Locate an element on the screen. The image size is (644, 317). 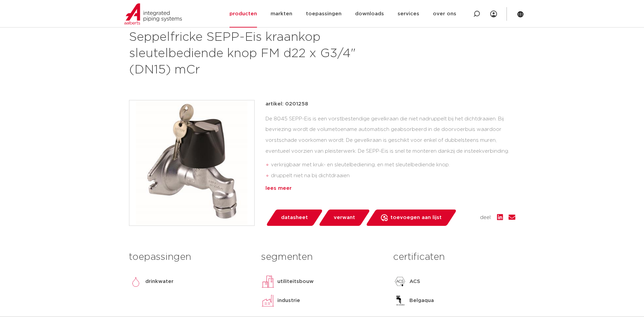
li: eenvoudige en snelle montage dankzij insteekverbinding is located at coordinates (393, 186).